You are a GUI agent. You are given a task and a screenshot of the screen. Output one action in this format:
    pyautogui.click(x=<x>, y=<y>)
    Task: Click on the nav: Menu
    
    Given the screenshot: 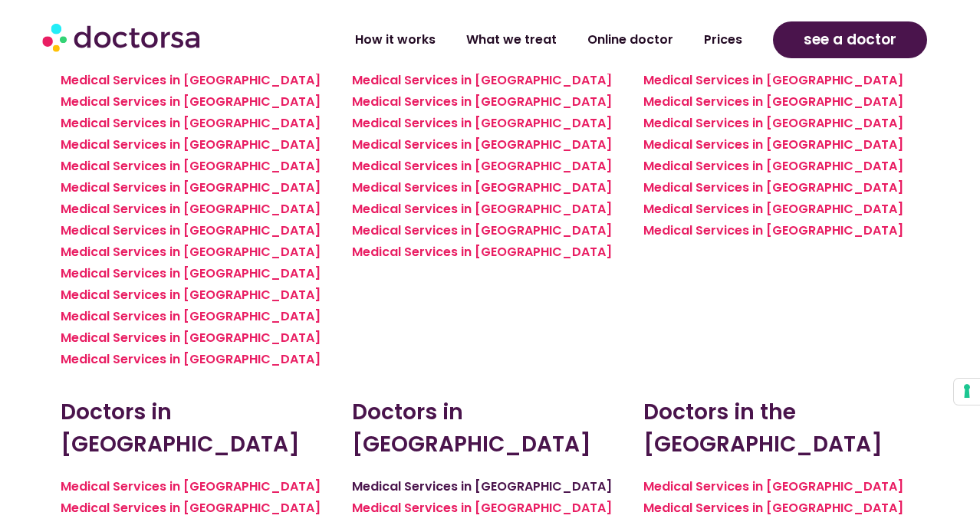 What is the action you would take?
    pyautogui.click(x=510, y=40)
    